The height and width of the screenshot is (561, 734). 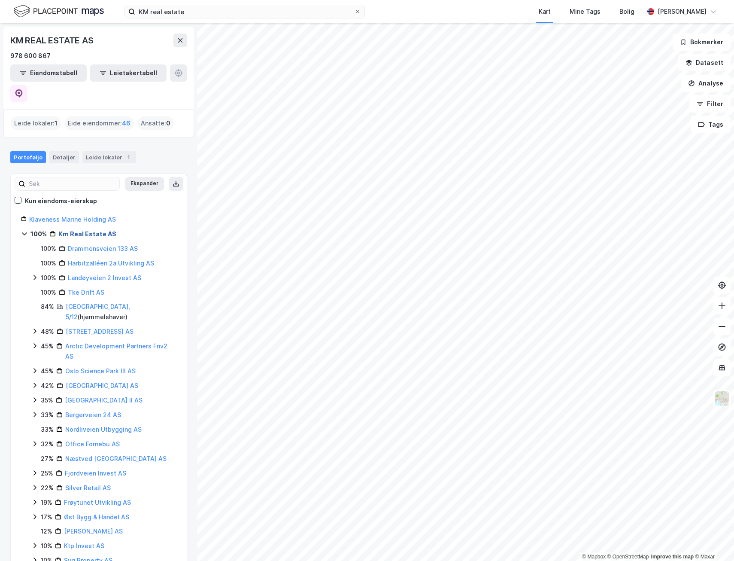 I want to click on a: Oslo Science Park III AS, so click(x=100, y=370).